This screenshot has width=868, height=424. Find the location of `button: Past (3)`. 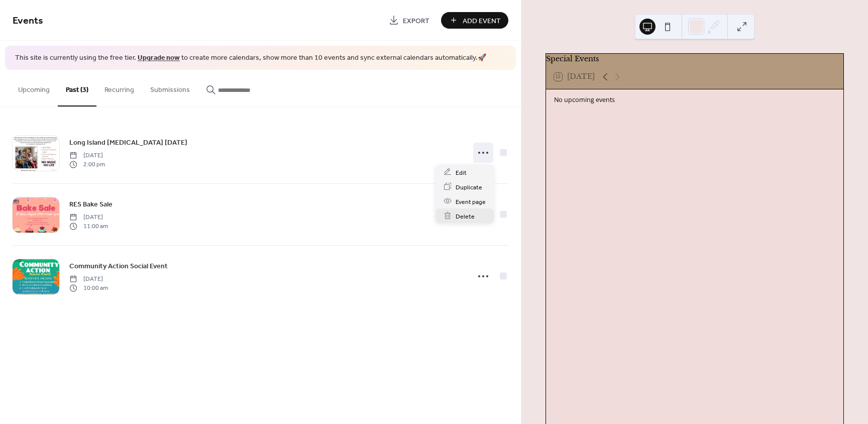

button: Past (3) is located at coordinates (77, 88).